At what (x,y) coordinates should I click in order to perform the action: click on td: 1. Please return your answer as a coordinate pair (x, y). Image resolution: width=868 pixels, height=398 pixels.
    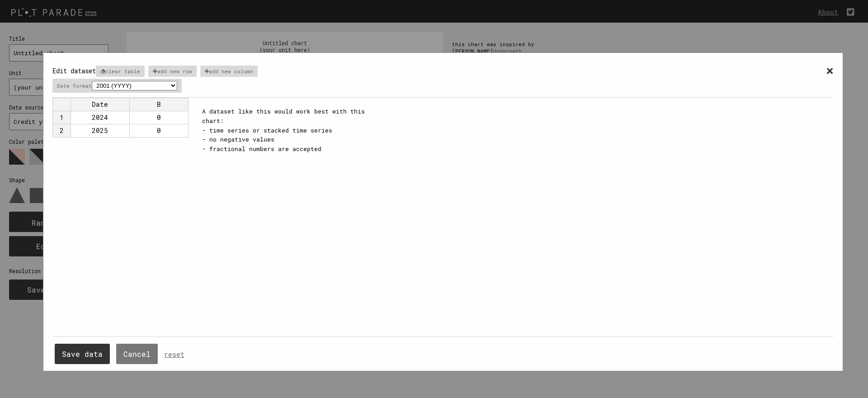
    Looking at the image, I should click on (61, 117).